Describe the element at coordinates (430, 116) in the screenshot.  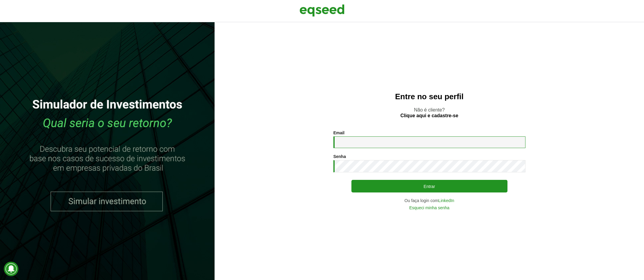
I see `a: Clique aqui e cadastre-se` at that location.